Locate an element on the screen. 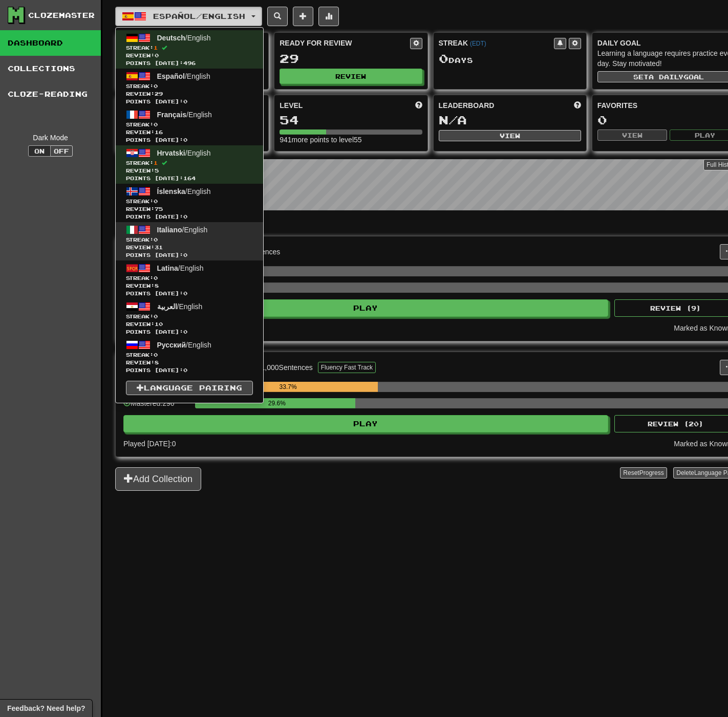 This screenshot has width=728, height=717. span: Review: 5 is located at coordinates (189, 171).